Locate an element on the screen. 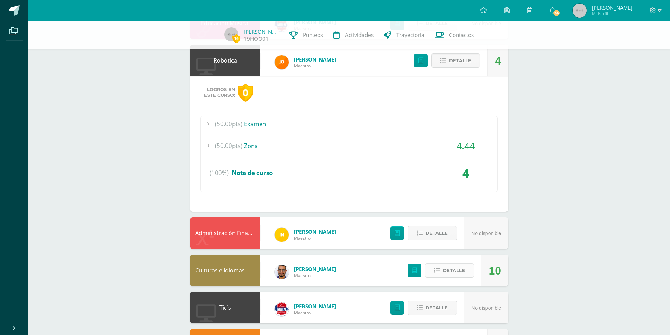 This screenshot has height=335, width=670. span: 34 is located at coordinates (556, 13).